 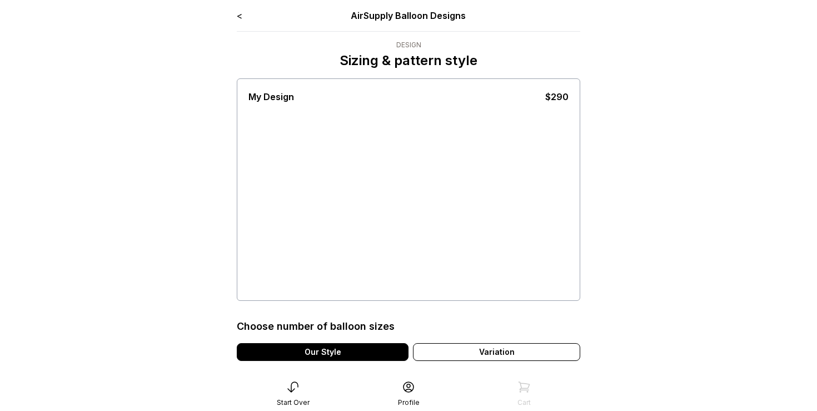 What do you see at coordinates (408, 402) in the screenshot?
I see `div: Profile` at bounding box center [408, 402].